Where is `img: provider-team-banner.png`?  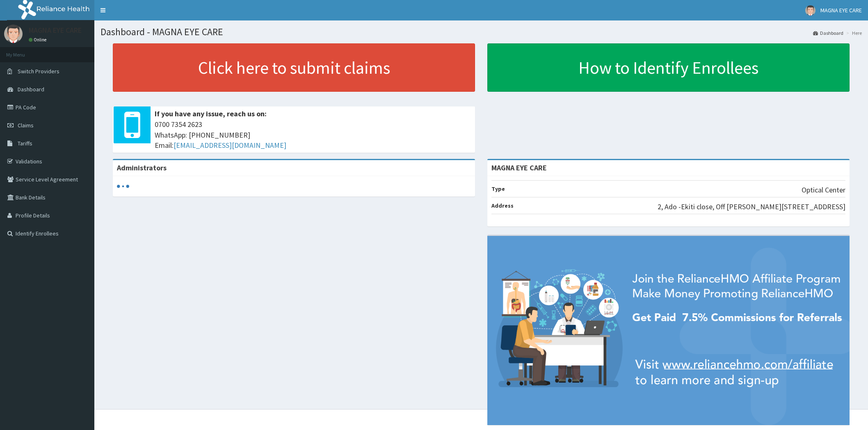 img: provider-team-banner.png is located at coordinates (668, 331).